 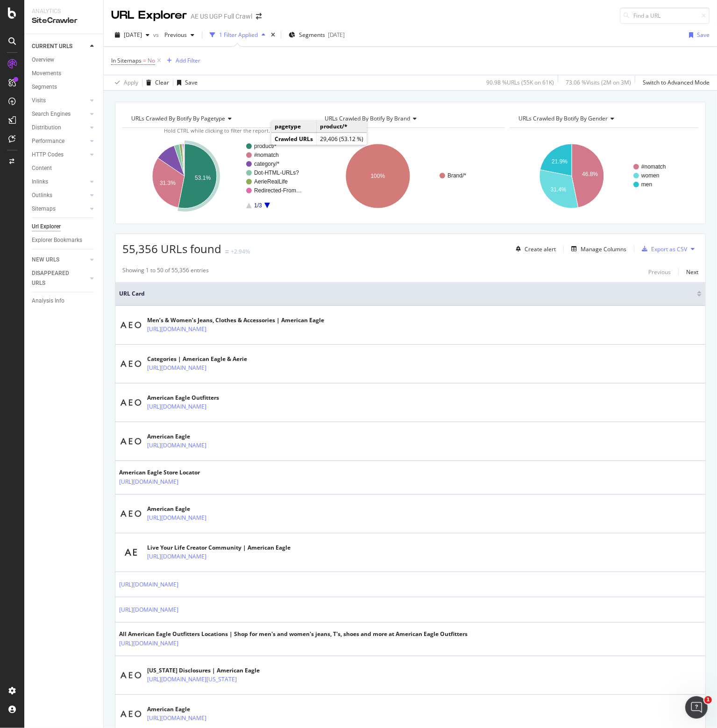 What do you see at coordinates (45, 260) in the screenshot?
I see `div: NEW URLS` at bounding box center [45, 260].